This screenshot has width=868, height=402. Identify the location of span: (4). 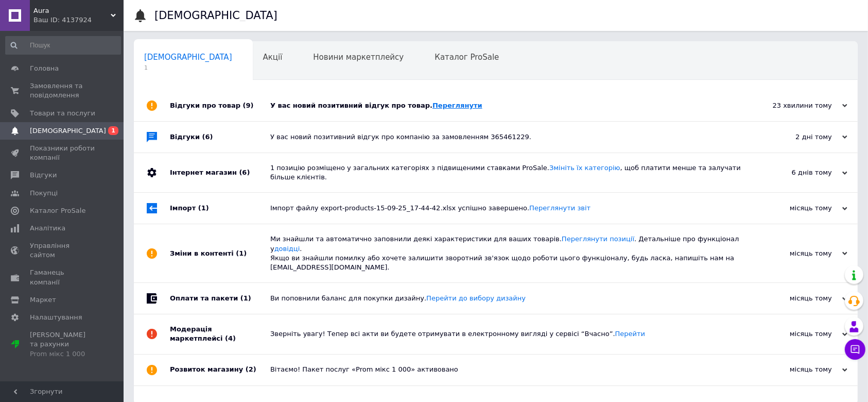
(231, 338).